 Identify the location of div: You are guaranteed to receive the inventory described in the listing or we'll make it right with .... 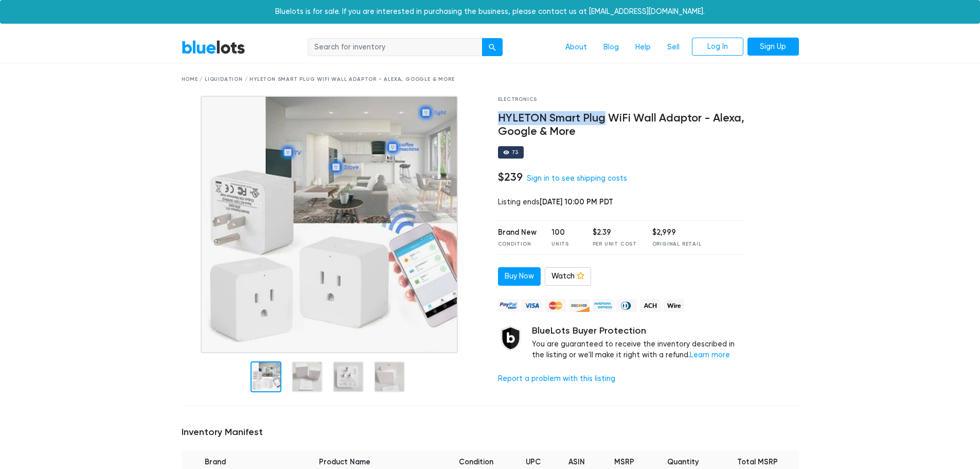
(639, 342).